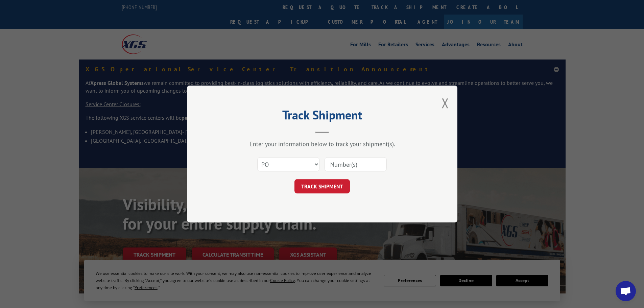 The height and width of the screenshot is (308, 644). I want to click on input: Number(s), so click(356, 164).